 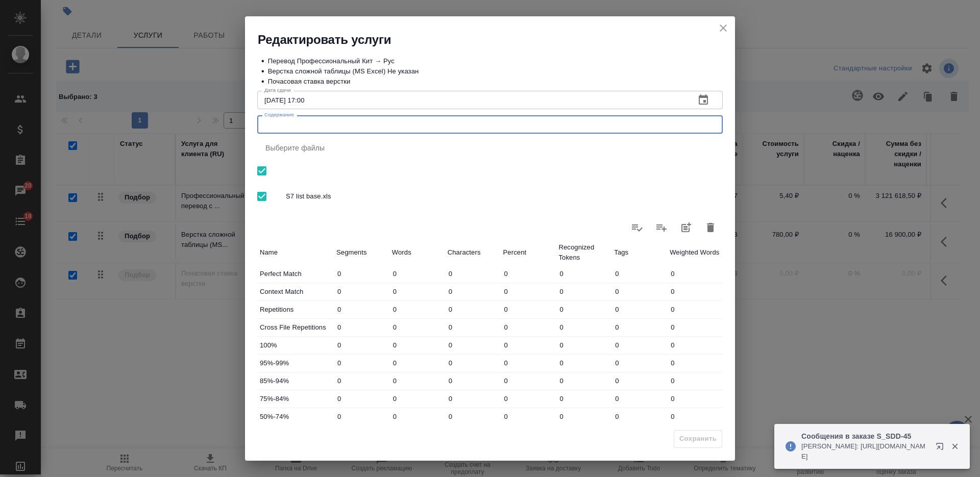 I want to click on p: Cross File Repetitions, so click(x=295, y=328).